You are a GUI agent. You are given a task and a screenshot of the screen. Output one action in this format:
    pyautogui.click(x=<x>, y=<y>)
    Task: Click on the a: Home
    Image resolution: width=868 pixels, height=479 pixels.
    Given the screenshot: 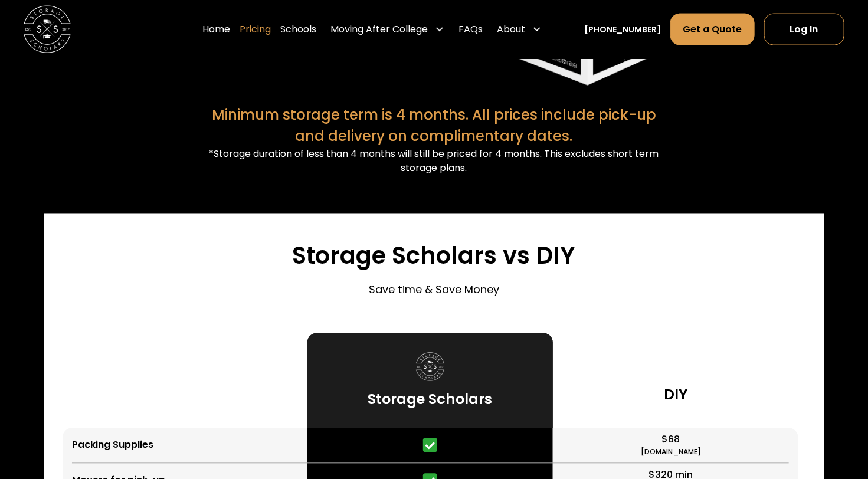 What is the action you would take?
    pyautogui.click(x=216, y=30)
    